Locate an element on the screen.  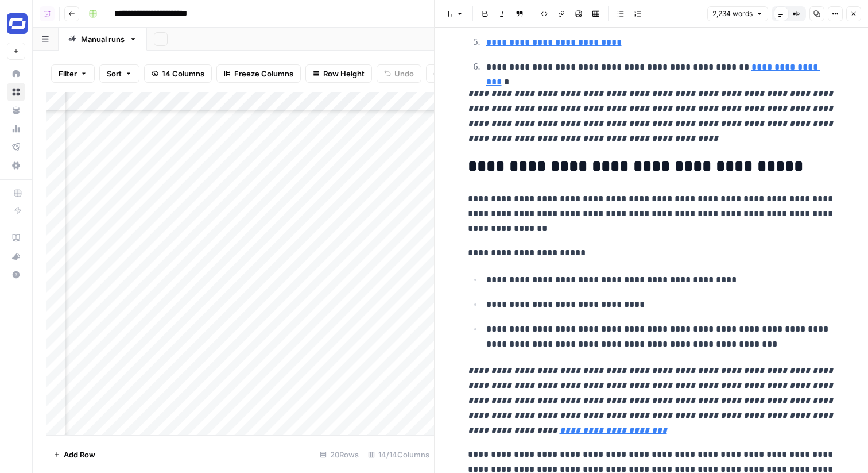
div: Manual runs is located at coordinates (103, 39).